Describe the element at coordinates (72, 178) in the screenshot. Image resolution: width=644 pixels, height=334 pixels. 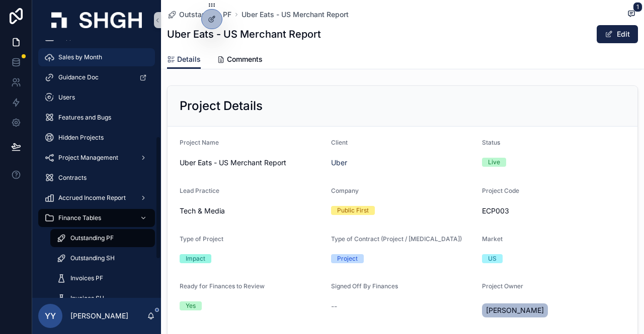
I see `span: Contracts` at that location.